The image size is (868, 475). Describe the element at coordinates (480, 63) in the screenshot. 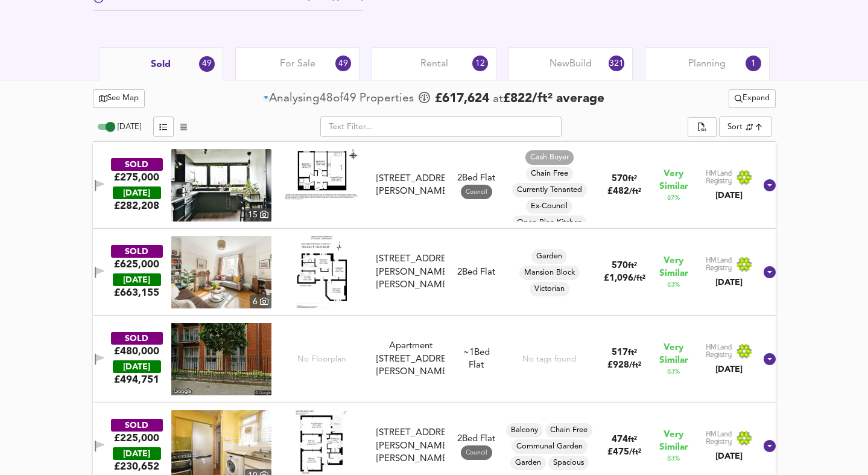

I see `div: 12` at that location.